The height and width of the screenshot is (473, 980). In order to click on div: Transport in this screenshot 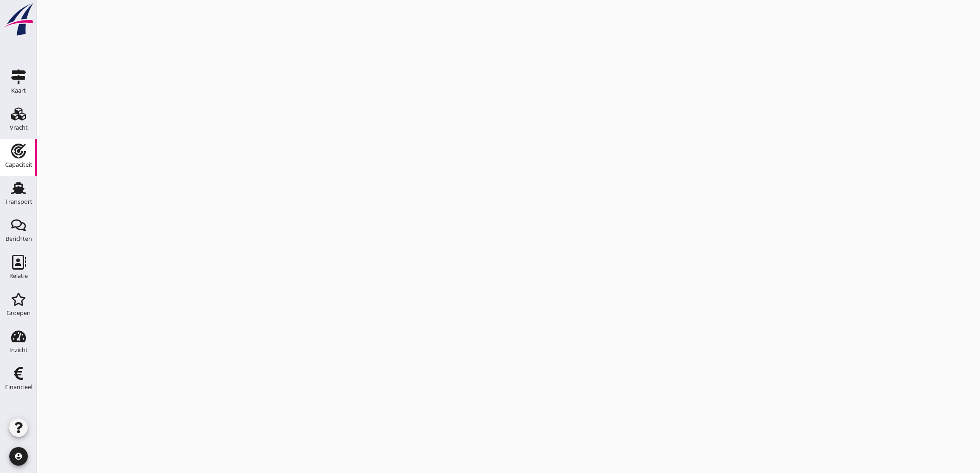, I will do `click(18, 201)`.